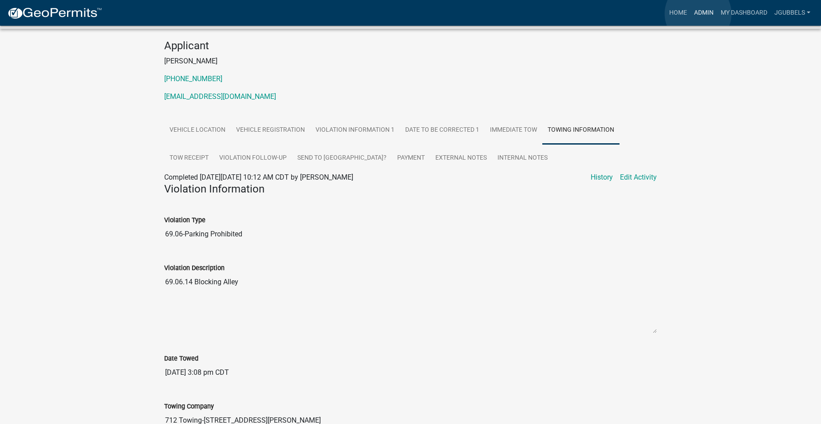  Describe the element at coordinates (461, 158) in the screenshot. I see `a: External Notes` at that location.